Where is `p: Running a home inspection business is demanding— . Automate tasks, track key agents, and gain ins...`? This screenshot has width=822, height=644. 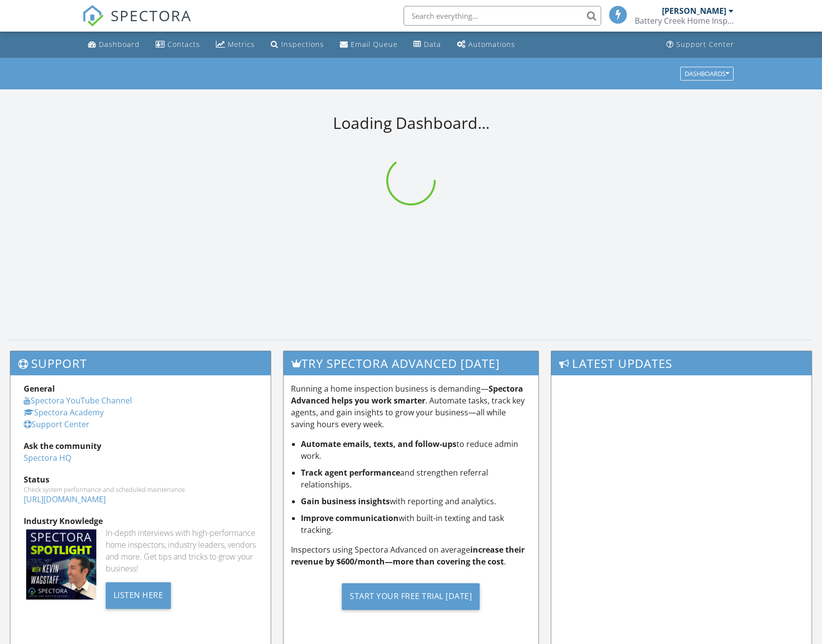 p: Running a home inspection business is demanding— . Automate tasks, track key agents, and gain ins... is located at coordinates (411, 406).